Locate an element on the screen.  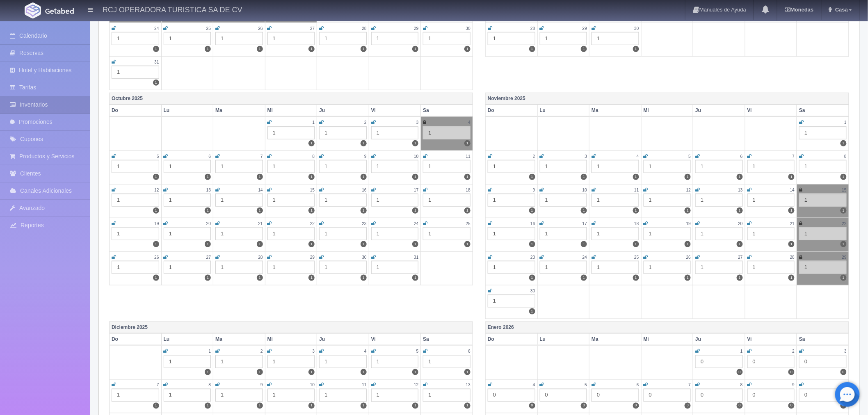
small: 18 is located at coordinates (468, 190).